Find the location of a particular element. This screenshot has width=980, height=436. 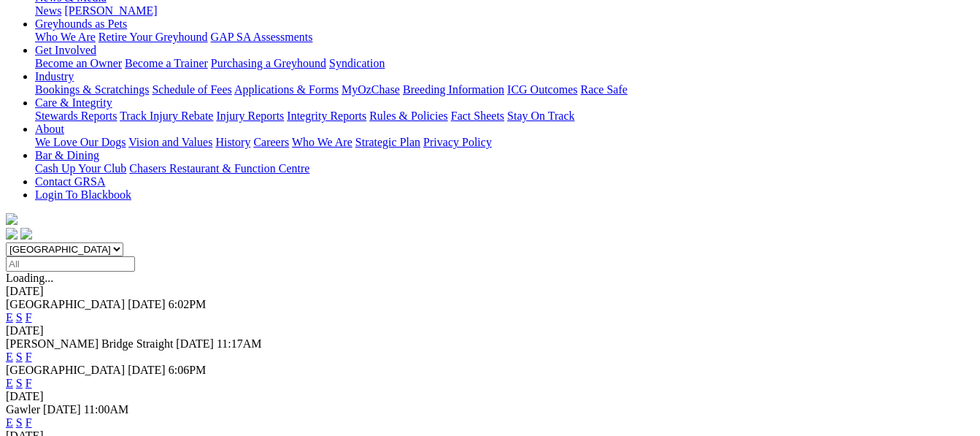

a: Track Injury Rebate is located at coordinates (166, 116).